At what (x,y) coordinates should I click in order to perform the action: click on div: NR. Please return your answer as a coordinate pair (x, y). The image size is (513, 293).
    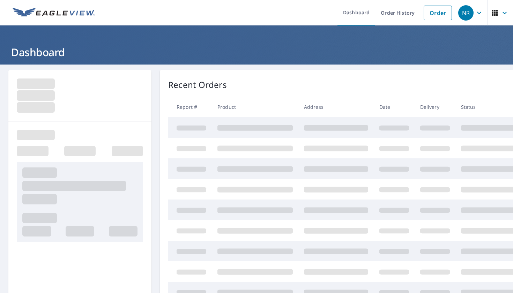
    Looking at the image, I should click on (466, 13).